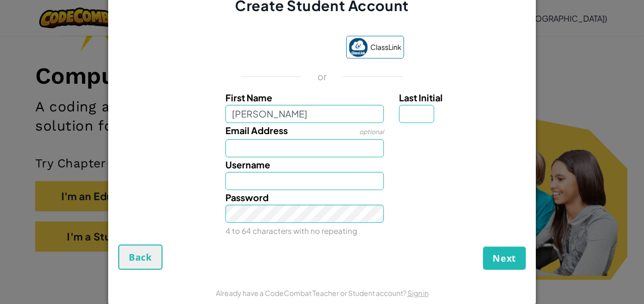 This screenshot has width=644, height=304. What do you see at coordinates (247, 197) in the screenshot?
I see `span: Password` at bounding box center [247, 197].